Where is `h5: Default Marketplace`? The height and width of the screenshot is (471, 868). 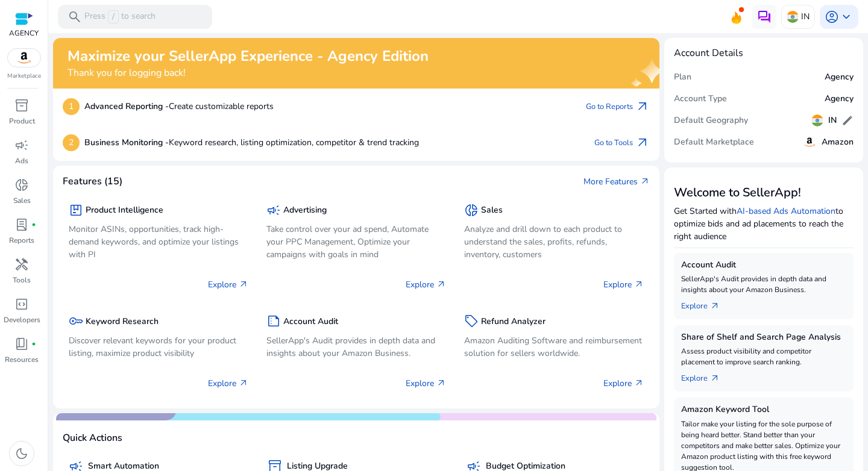 h5: Default Marketplace is located at coordinates (714, 142).